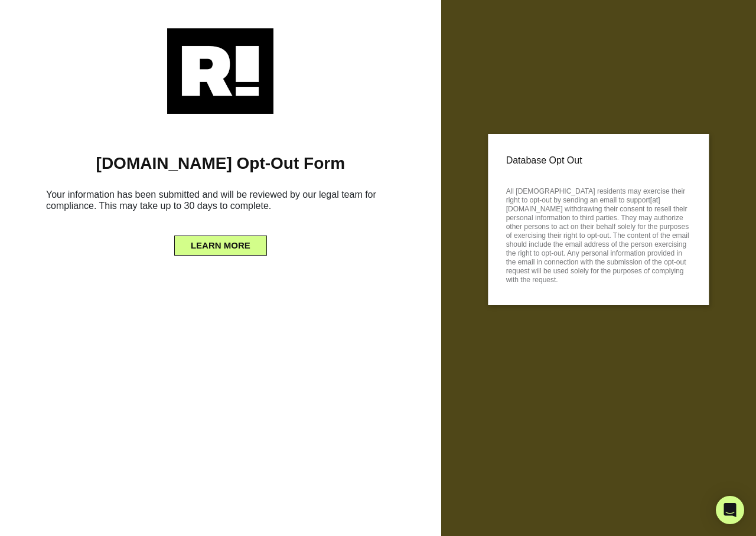 The height and width of the screenshot is (536, 756). Describe the element at coordinates (220, 245) in the screenshot. I see `button: LEARN MORE` at that location.